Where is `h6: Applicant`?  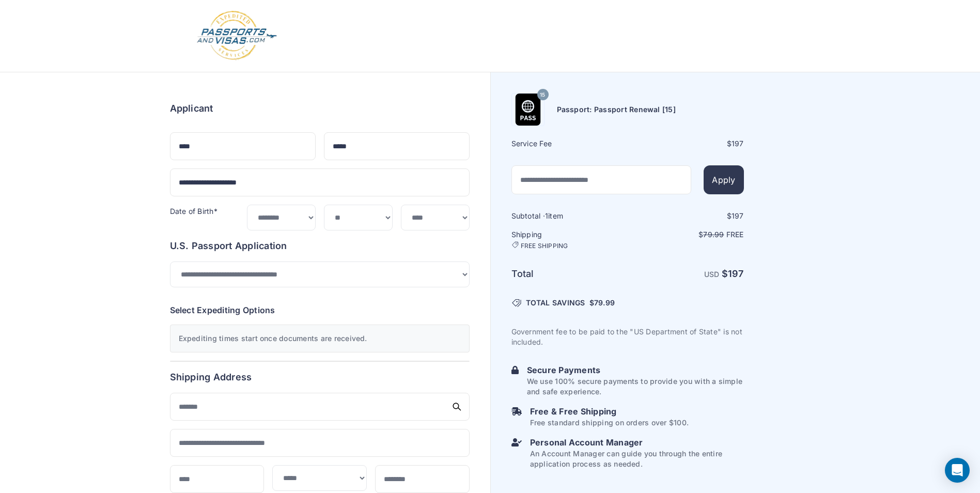 h6: Applicant is located at coordinates (191, 108).